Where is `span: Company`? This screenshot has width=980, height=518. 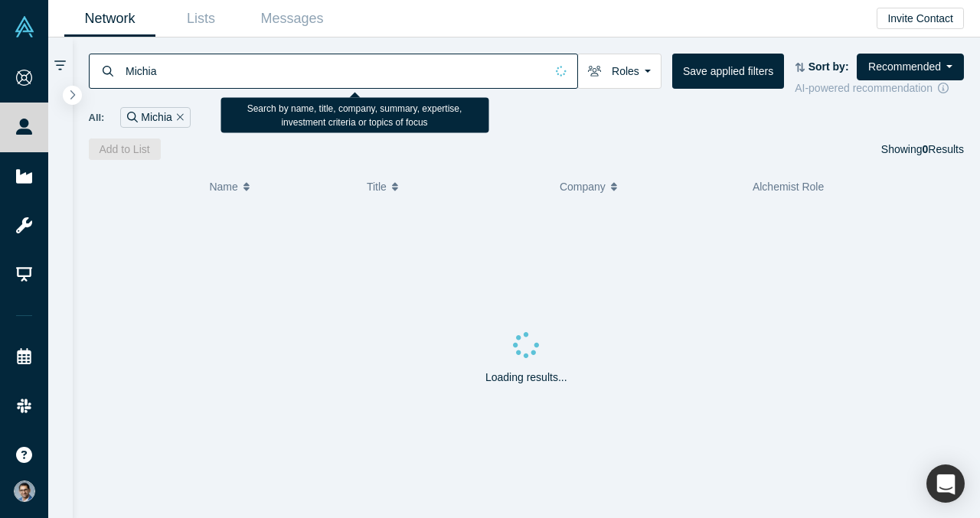 span: Company is located at coordinates (583, 187).